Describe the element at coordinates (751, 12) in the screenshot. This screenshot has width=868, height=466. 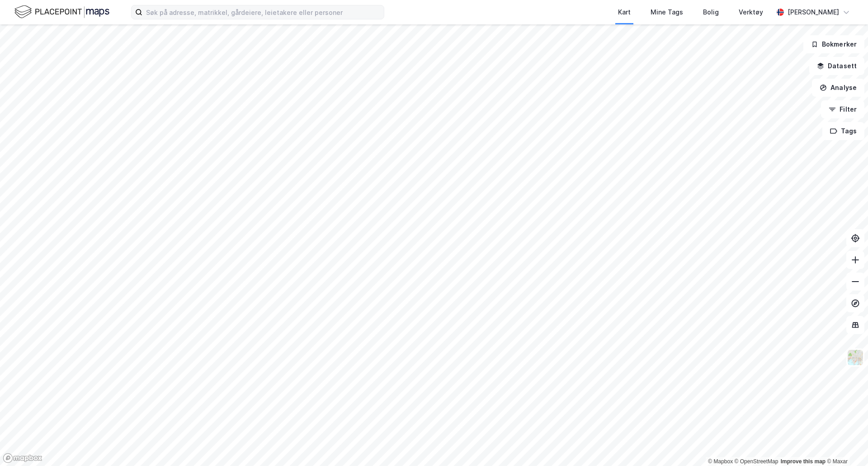
I see `div: Verktøy` at that location.